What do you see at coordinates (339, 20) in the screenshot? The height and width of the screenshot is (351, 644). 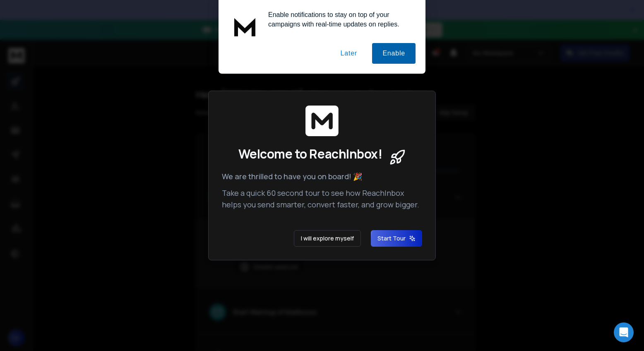 I see `div: Enable notifications to stay on top of your campaigns with real-time updates on replies.` at bounding box center [339, 20].